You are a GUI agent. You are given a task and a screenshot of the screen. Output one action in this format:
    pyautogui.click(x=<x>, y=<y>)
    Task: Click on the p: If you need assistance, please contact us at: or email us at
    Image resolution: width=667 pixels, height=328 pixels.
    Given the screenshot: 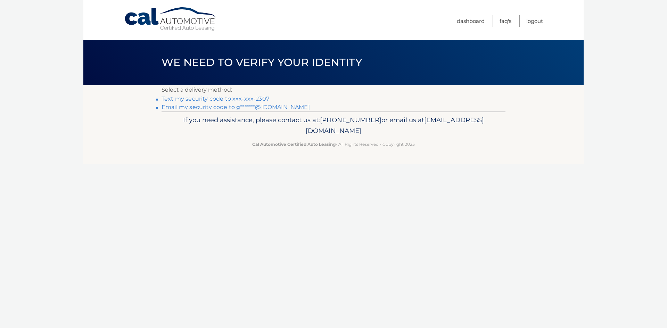 What is the action you would take?
    pyautogui.click(x=333, y=126)
    